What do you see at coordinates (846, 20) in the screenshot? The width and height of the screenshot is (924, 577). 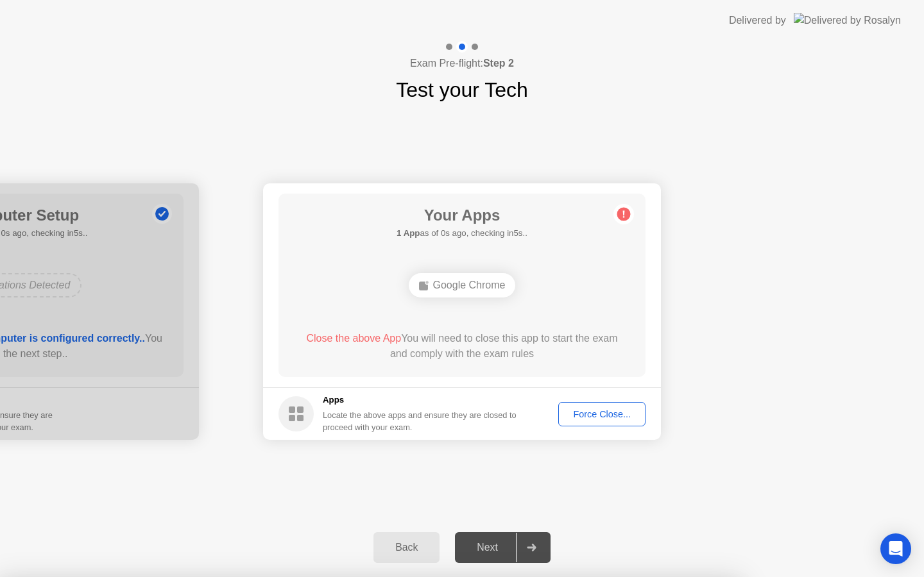 I see `img: Delivered by Rosalyn` at bounding box center [846, 20].